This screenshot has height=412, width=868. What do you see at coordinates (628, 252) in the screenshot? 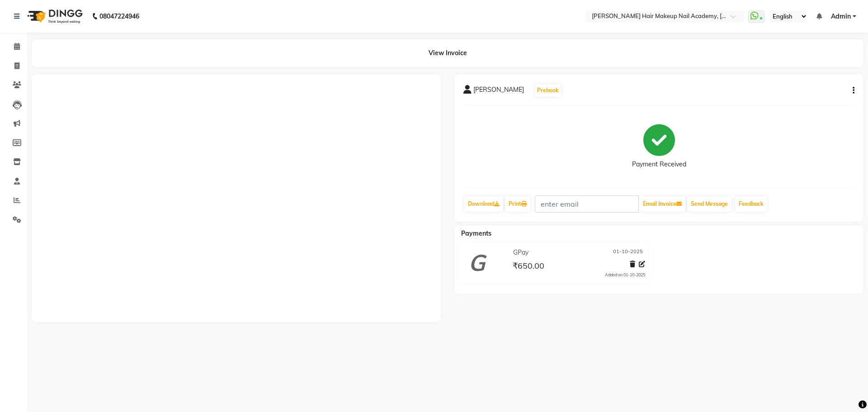
I see `span: 01-10-2025` at bounding box center [628, 252].